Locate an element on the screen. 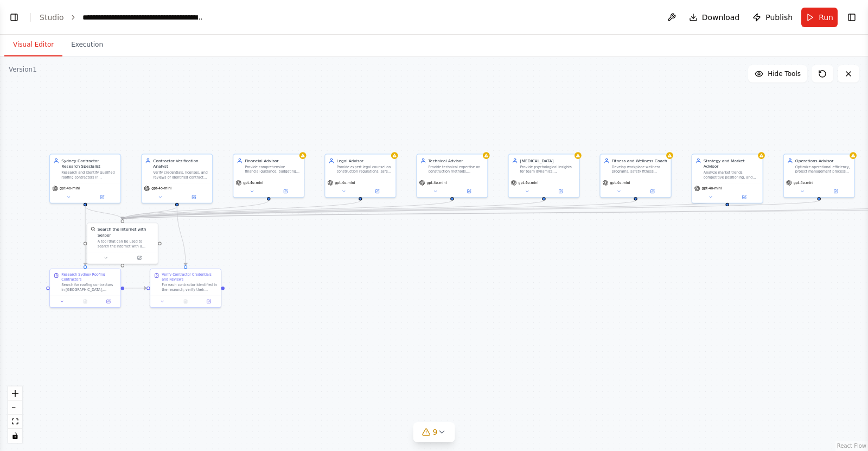  span: Publish is located at coordinates (779, 18).